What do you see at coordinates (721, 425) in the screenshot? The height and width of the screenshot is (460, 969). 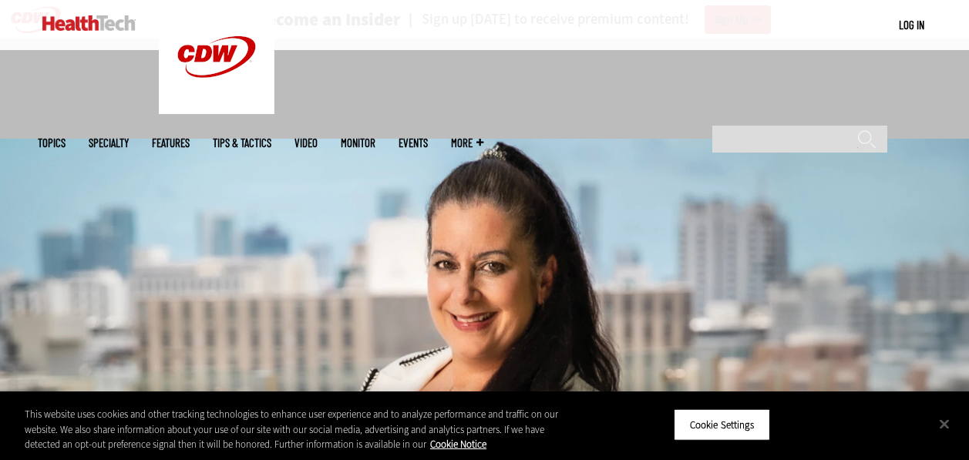 I see `button: Cookie Settings` at bounding box center [721, 425].